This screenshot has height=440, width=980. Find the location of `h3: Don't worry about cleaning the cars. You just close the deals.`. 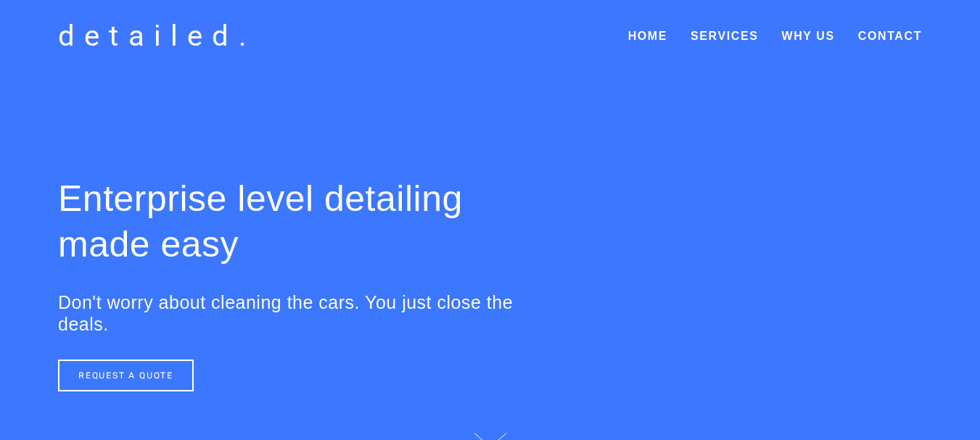

h3: Don't worry about cleaning the cars. You just close the deals. is located at coordinates (304, 313).